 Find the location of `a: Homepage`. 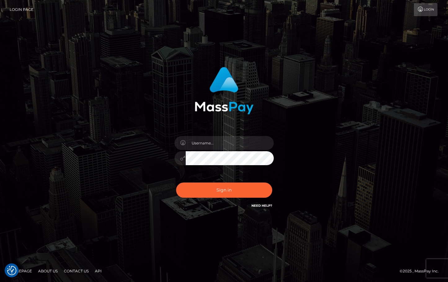

a: Homepage is located at coordinates (20, 271).